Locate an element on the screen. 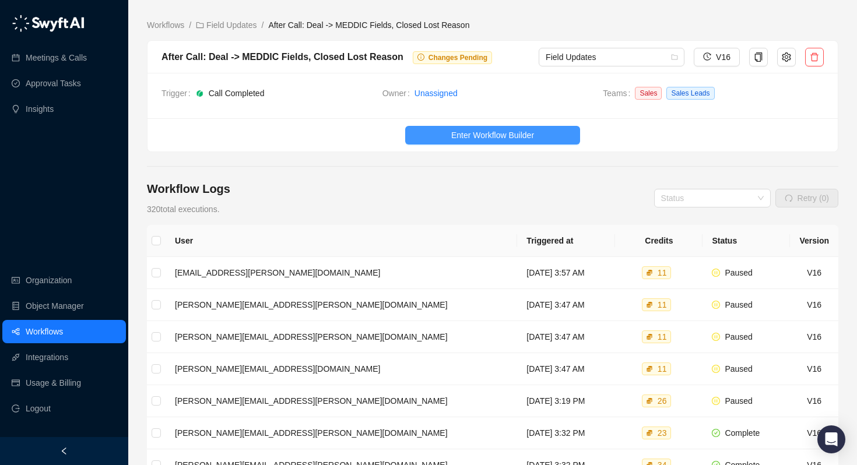  a: Enter Workflow Builder is located at coordinates (492, 135).